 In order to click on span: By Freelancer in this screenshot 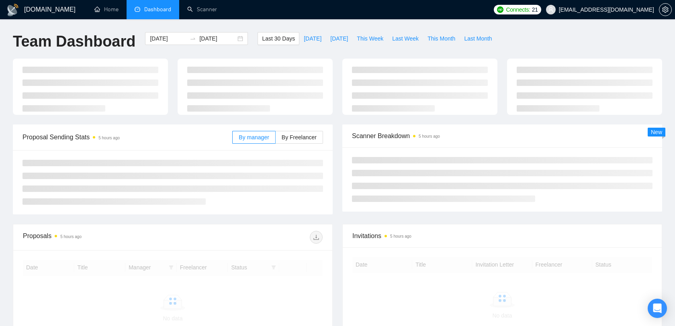, I will do `click(299, 137)`.